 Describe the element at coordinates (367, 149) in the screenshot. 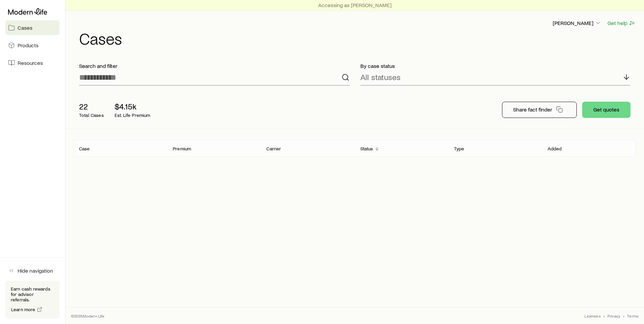

I see `p: Status` at that location.